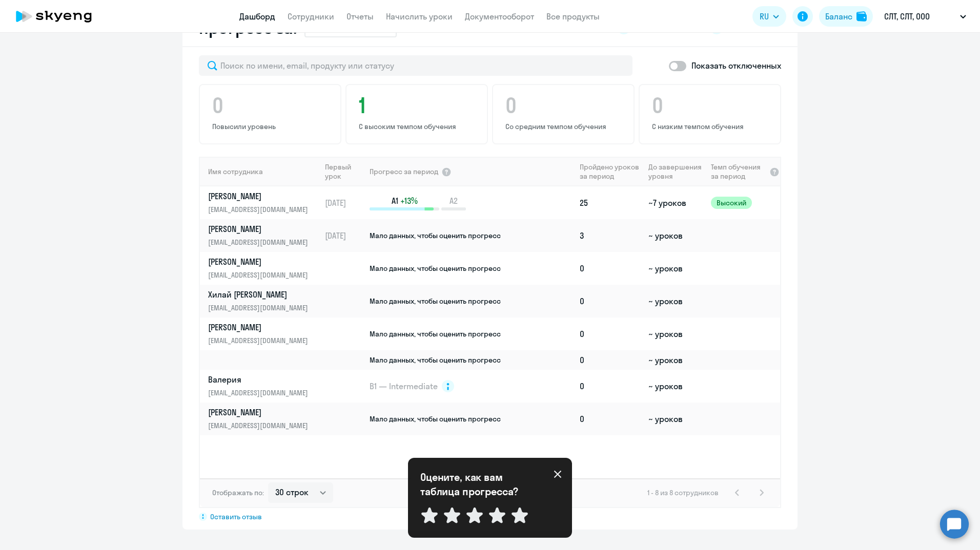  Describe the element at coordinates (395, 201) in the screenshot. I see `span: A1` at that location.